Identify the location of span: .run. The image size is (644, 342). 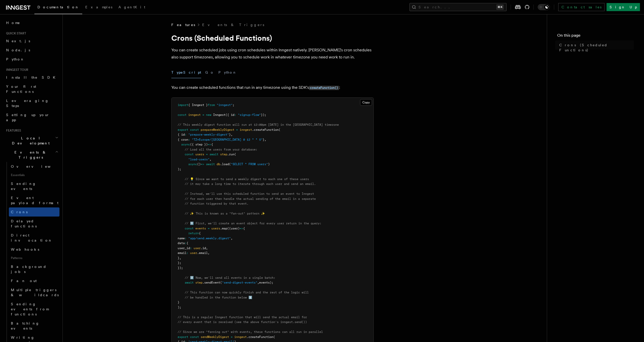
(231, 155).